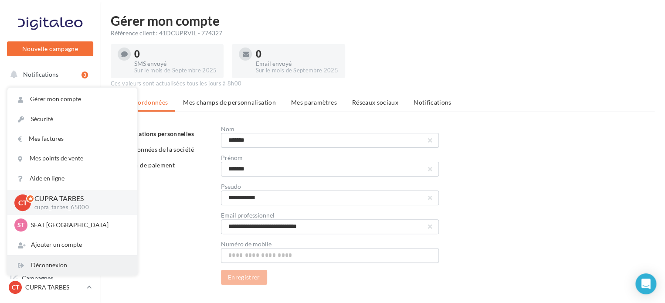 This screenshot has width=665, height=303. What do you see at coordinates (50, 118) in the screenshot?
I see `a: Boîte de réception` at bounding box center [50, 118].